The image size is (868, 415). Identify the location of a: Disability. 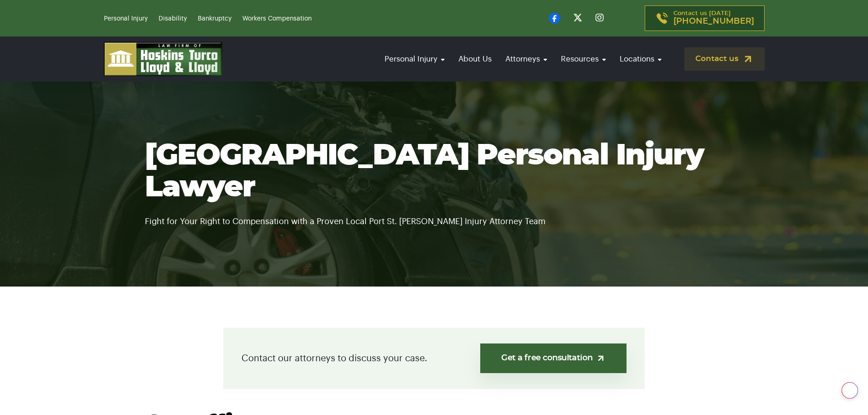
(172, 19).